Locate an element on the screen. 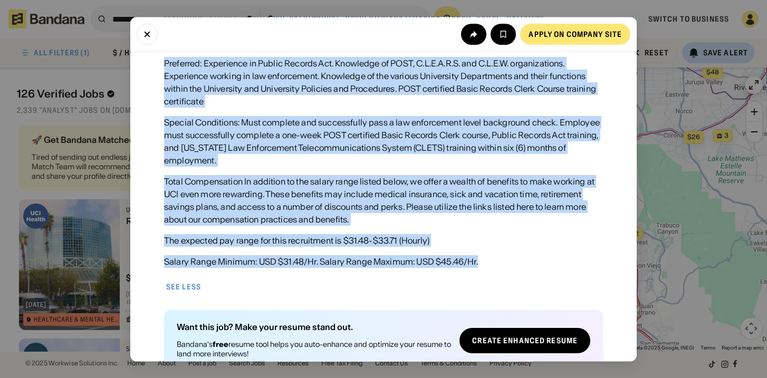 The height and width of the screenshot is (378, 767). div: Preferred: Experience in Public Records Act. Knowledge of POST, C.L.E.A.R.S. and C.L.E.W. organiz... is located at coordinates (384, 83).